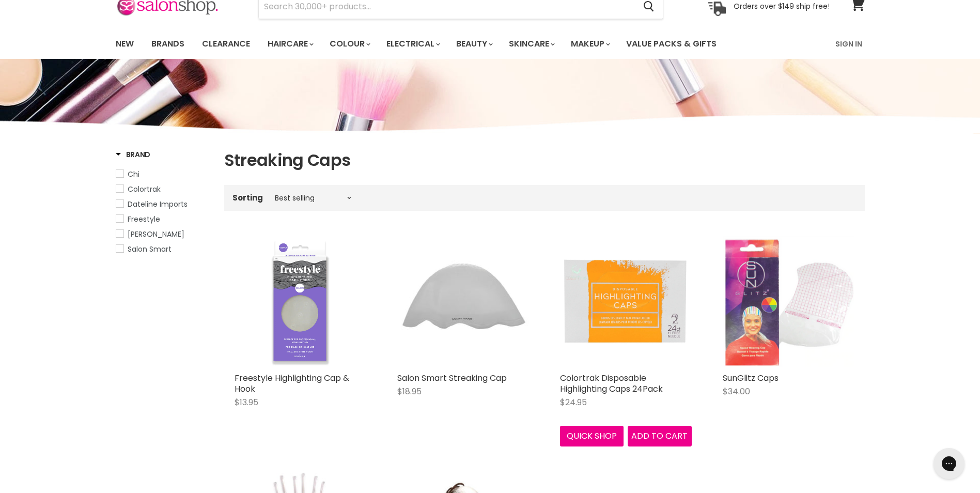  What do you see at coordinates (442, 44) in the screenshot?
I see `ul: Main menu` at bounding box center [442, 44].